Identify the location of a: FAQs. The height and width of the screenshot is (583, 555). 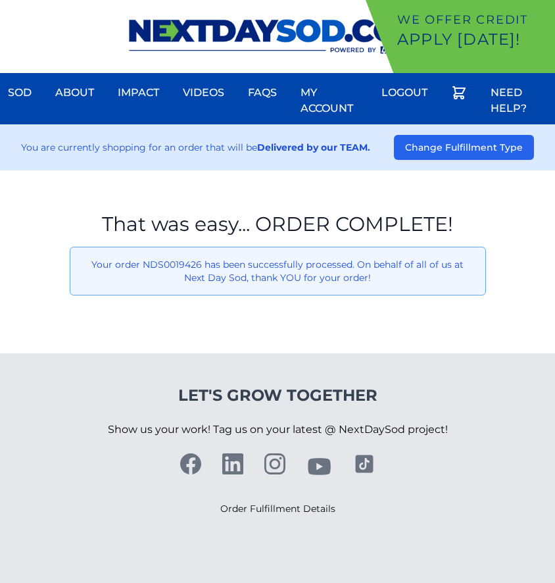
(262, 93).